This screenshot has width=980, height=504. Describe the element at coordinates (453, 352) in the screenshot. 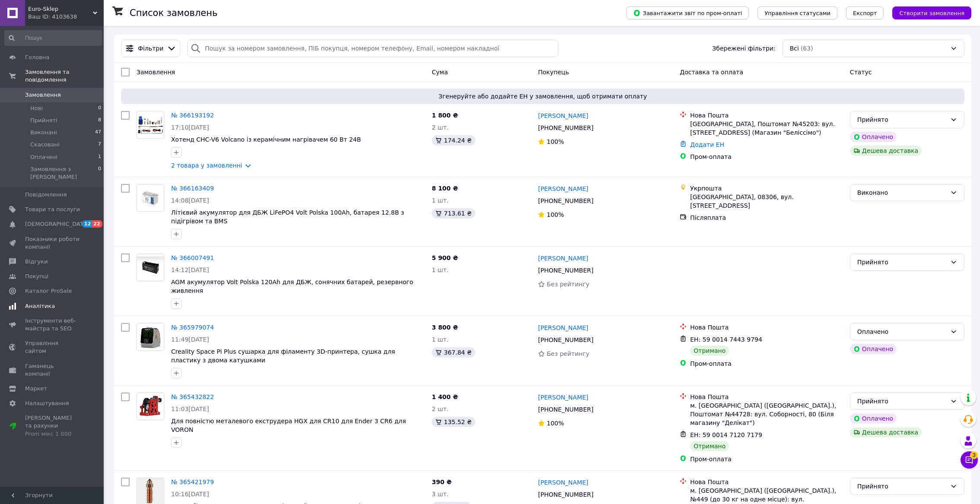

I see `div: 367.84 ₴` at that location.